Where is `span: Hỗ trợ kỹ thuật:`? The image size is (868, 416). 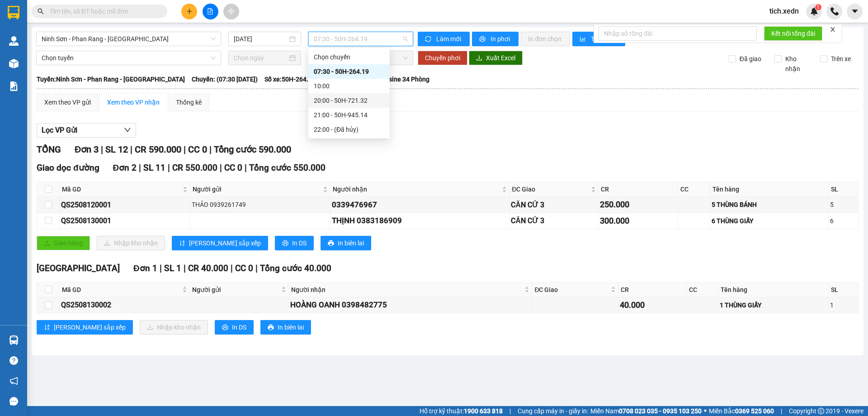 span: Hỗ trợ kỹ thuật: is located at coordinates (461, 411).